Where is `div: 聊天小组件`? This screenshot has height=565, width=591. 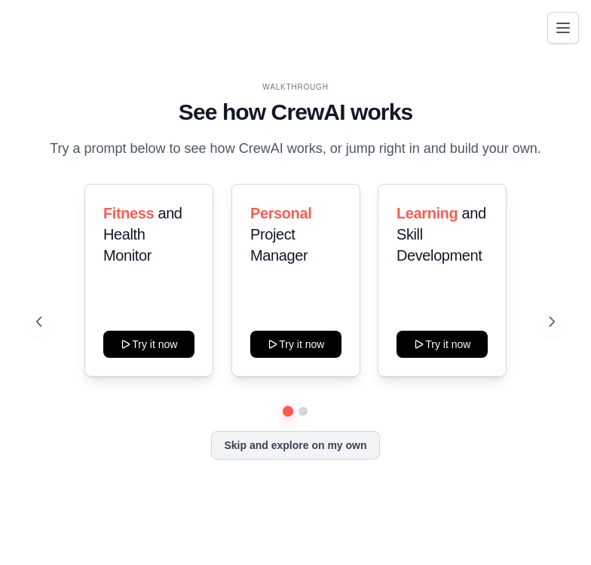
div: 聊天小组件 is located at coordinates (553, 529).